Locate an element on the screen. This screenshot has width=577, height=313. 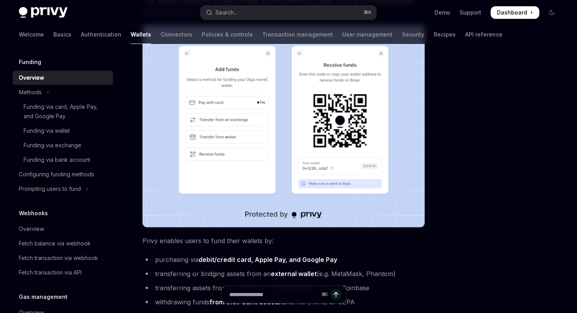
strong: debit/credit card, Apple Pay, and Google Pay is located at coordinates (268, 260).